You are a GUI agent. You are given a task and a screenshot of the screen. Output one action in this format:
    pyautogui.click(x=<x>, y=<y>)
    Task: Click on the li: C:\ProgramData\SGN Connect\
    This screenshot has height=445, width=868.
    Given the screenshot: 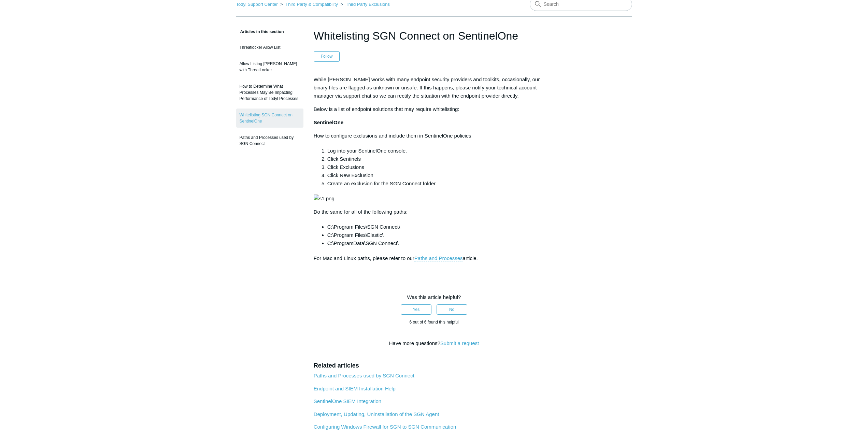 What is the action you would take?
    pyautogui.click(x=441, y=244)
    